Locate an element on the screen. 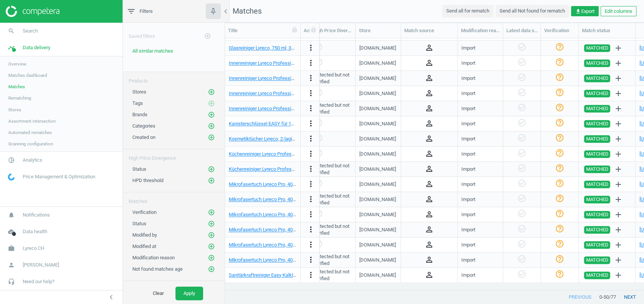 The height and width of the screenshot is (304, 644). button: Apply is located at coordinates (189, 293).